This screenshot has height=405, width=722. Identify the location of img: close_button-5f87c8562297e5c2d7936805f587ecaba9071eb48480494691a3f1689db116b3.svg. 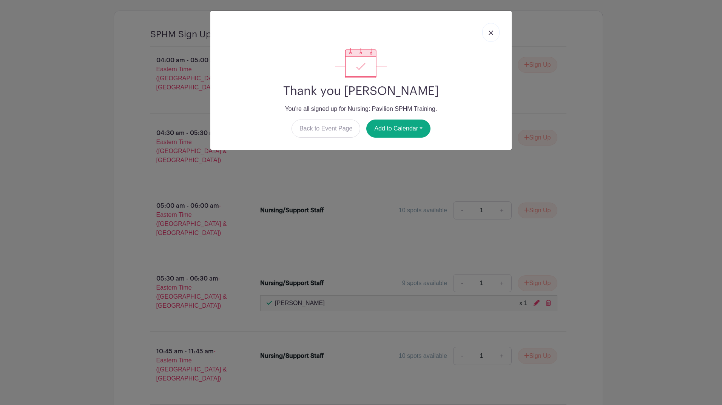
(491, 33).